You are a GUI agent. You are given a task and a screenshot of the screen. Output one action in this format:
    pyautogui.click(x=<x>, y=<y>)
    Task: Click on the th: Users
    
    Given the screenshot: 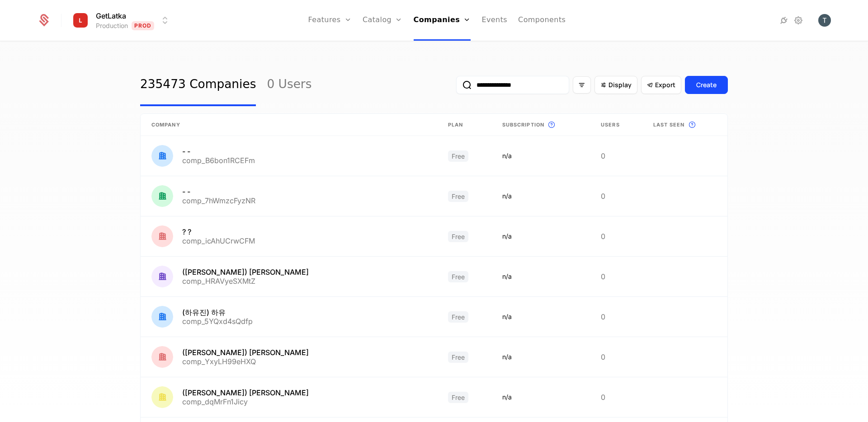 What is the action you would take?
    pyautogui.click(x=616, y=124)
    